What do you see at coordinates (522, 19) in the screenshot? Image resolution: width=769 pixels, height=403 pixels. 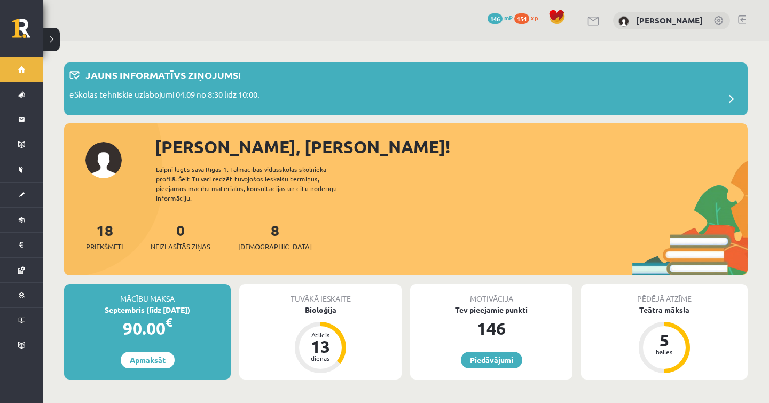 I see `span: 154` at bounding box center [522, 19].